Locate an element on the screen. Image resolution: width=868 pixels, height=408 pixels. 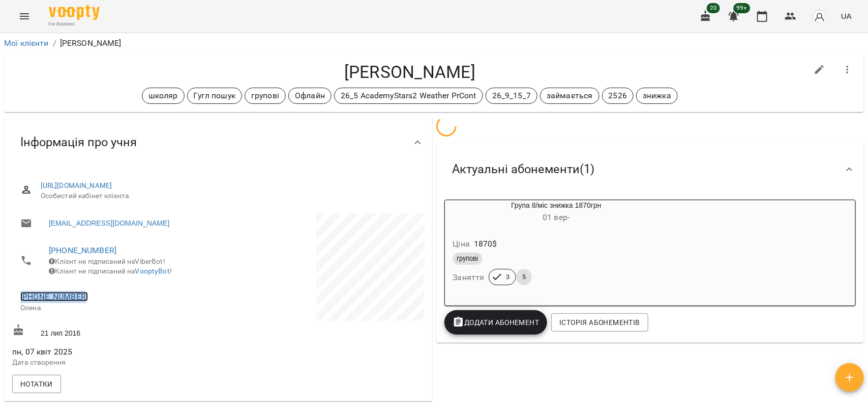
div: 21 лип 2016 is located at coordinates (114, 331).